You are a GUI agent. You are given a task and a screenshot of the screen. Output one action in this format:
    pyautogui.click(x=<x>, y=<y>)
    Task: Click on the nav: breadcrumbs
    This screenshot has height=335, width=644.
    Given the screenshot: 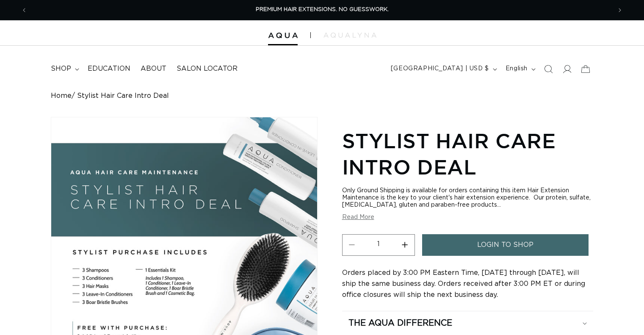 What is the action you would take?
    pyautogui.click(x=322, y=96)
    